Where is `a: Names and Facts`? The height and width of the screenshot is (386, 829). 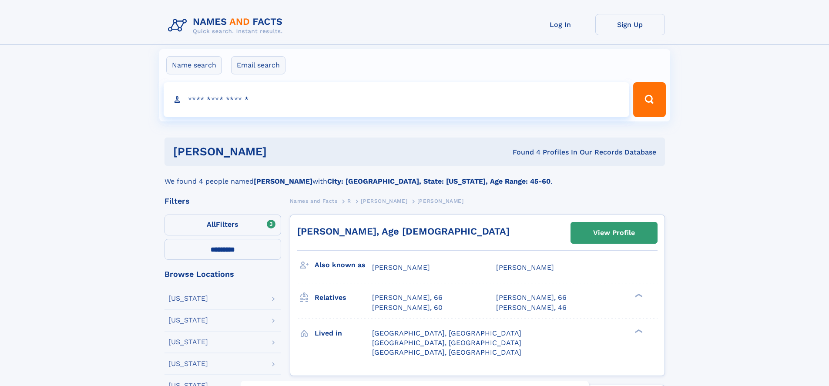
a: Names and Facts is located at coordinates (314, 201).